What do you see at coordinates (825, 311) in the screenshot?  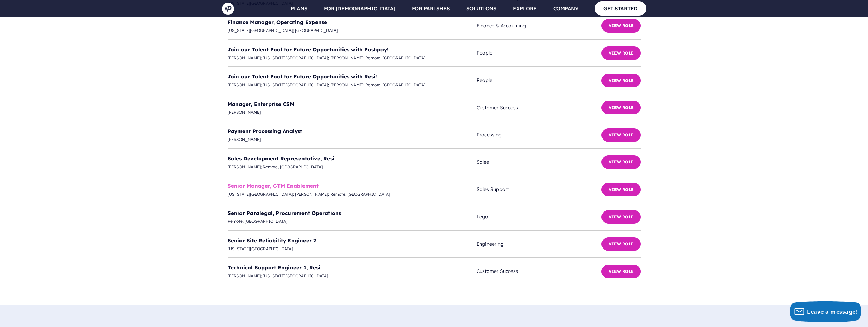 I see `button: Leave a message!` at bounding box center [825, 311].